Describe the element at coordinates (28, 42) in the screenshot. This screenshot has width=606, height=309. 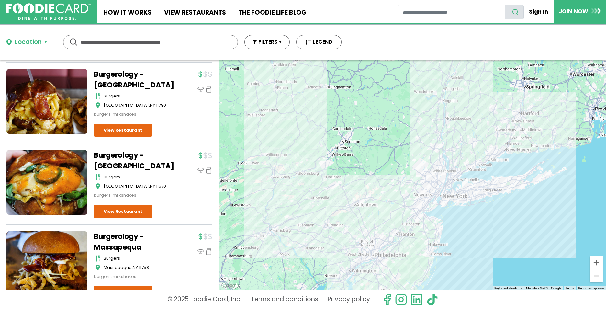
I see `div: Location` at that location.